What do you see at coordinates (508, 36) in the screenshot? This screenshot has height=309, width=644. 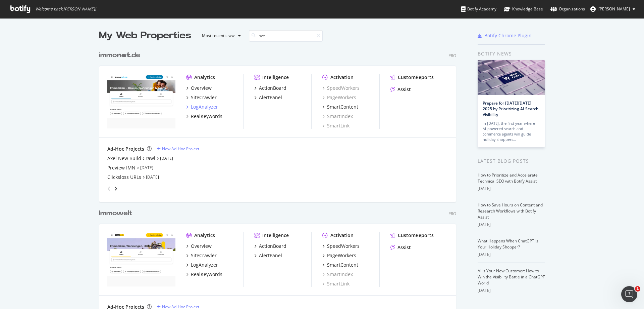 I see `div: Botify Chrome Plugin` at bounding box center [508, 36].